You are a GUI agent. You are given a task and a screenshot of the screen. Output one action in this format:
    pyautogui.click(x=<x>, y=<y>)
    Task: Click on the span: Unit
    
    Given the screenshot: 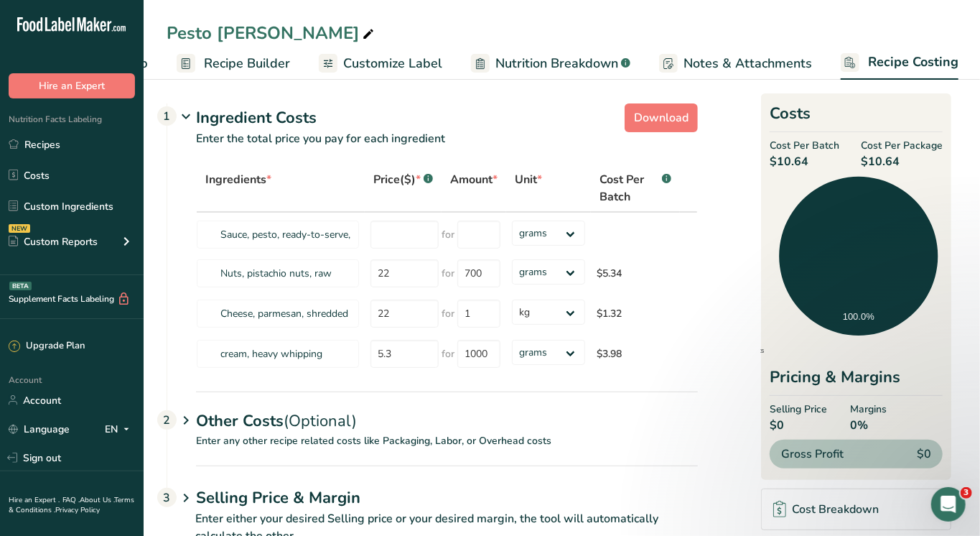 What is the action you would take?
    pyautogui.click(x=528, y=179)
    